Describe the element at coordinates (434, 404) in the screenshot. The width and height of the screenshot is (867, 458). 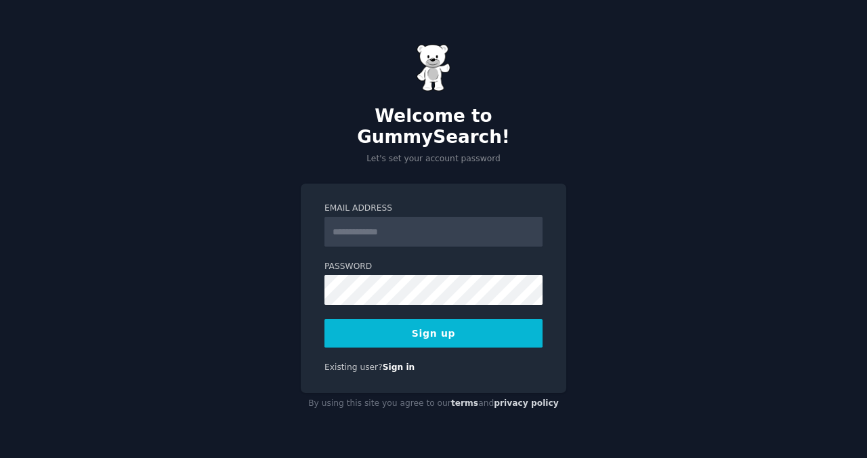
I see `div: By using this site you agree to our and` at that location.